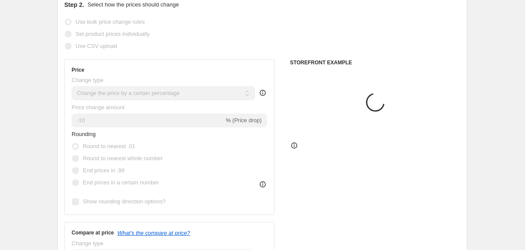 Image resolution: width=525 pixels, height=250 pixels. Describe the element at coordinates (98, 107) in the screenshot. I see `span: Price change amount` at that location.